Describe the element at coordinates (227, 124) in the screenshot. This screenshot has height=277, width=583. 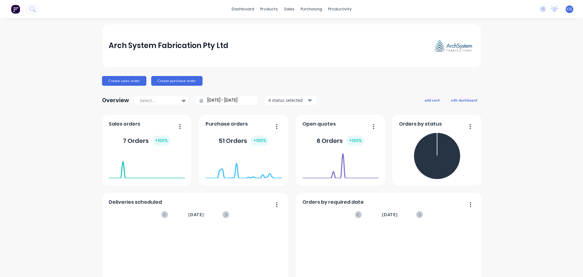
I see `span: Purchase orders` at that location.